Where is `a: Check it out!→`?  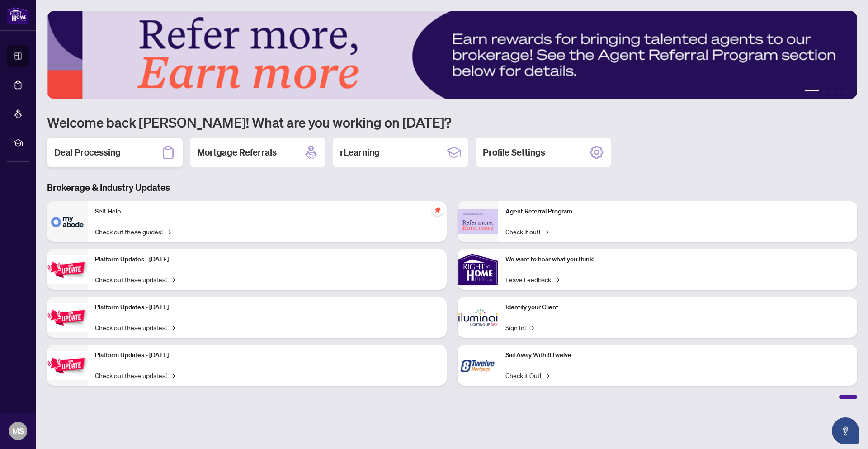
a: Check it out!→ is located at coordinates (527, 231).